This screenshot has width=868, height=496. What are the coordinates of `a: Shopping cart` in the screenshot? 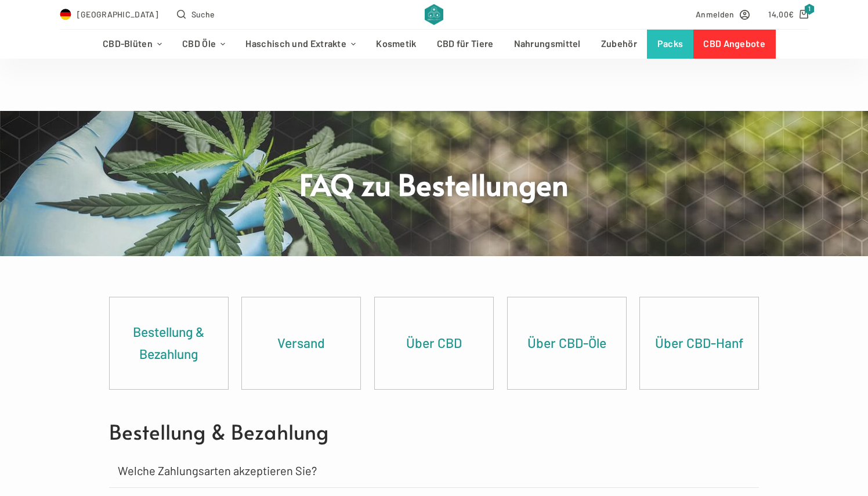 It's located at (788, 14).